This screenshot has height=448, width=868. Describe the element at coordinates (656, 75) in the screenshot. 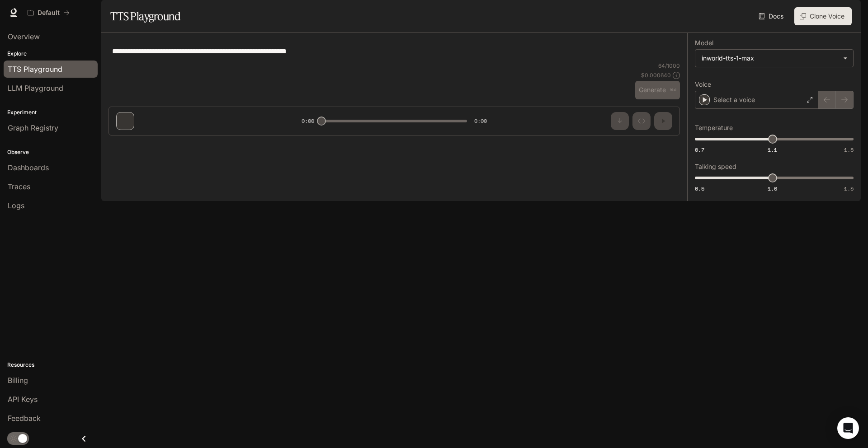

I see `p: $ 0.000640` at that location.